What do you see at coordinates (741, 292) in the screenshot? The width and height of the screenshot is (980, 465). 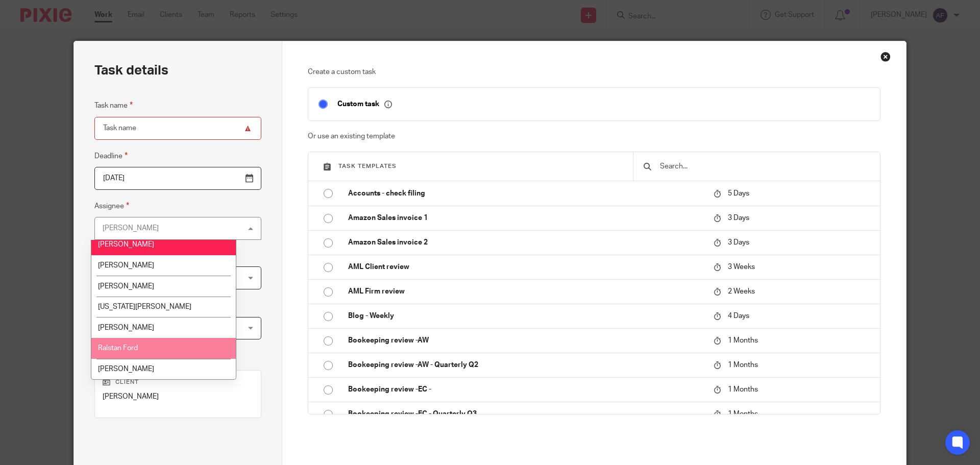 I see `span: 2 Weeks` at bounding box center [741, 292].